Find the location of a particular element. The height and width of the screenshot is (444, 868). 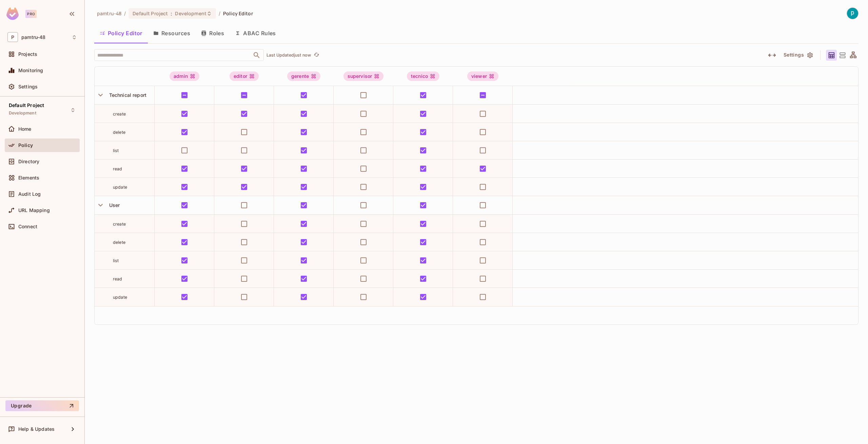

span: Home is located at coordinates (25, 129).